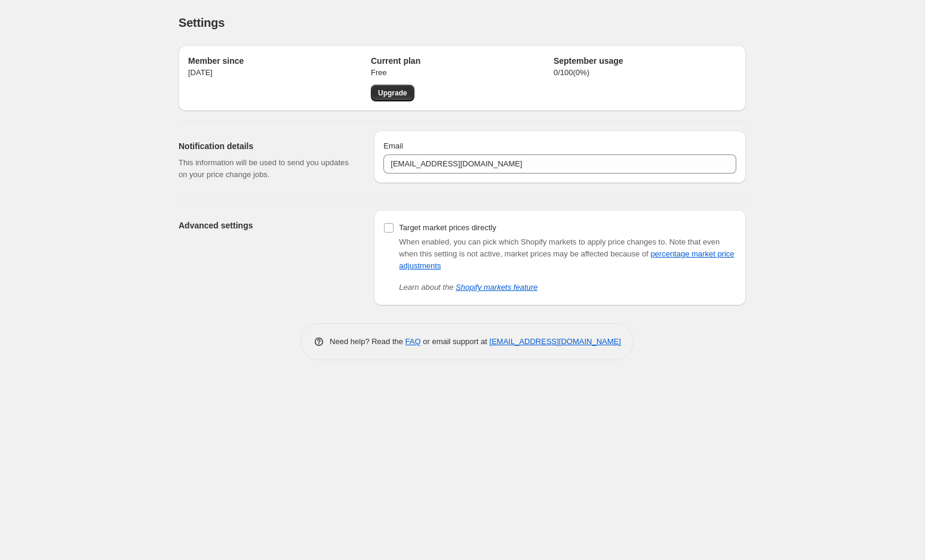  What do you see at coordinates (468, 287) in the screenshot?
I see `i: Learn about the` at bounding box center [468, 287].